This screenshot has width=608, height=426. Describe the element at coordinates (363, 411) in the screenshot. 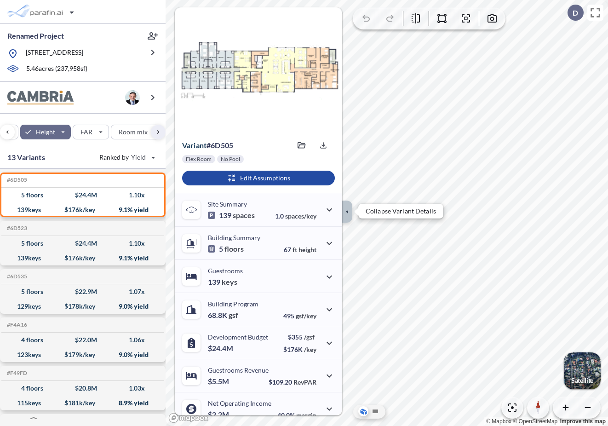

I see `button: Aerial View` at that location.